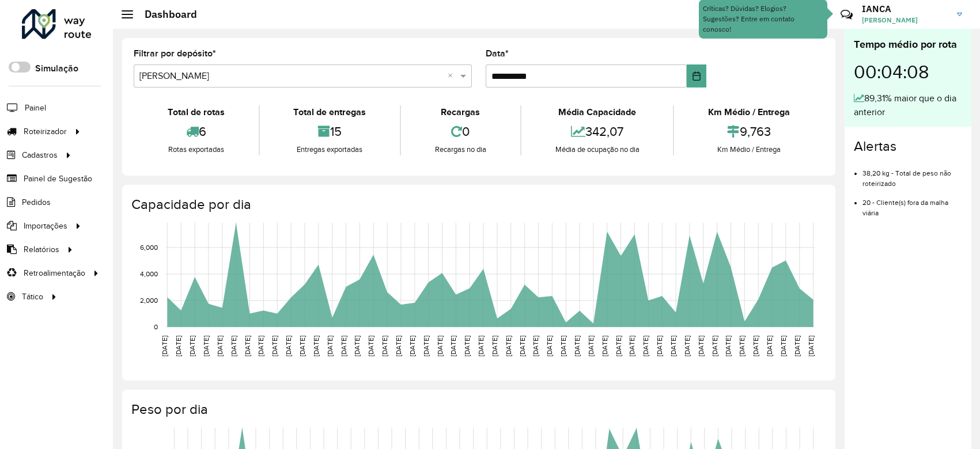 The width and height of the screenshot is (980, 449). What do you see at coordinates (54, 273) in the screenshot?
I see `span: Retroalimentação` at bounding box center [54, 273].